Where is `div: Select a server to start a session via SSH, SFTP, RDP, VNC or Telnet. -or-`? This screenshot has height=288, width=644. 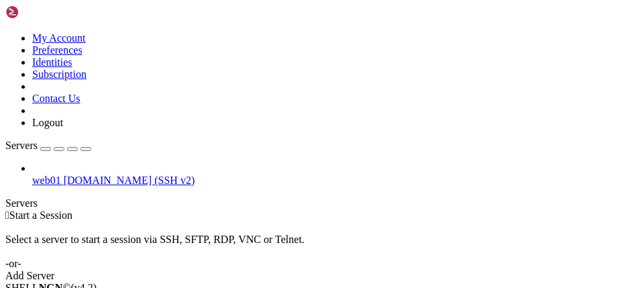
div: Select a server to start a session via SSH, SFTP, RDP, VNC or Telnet. -or- is located at coordinates (322, 246).